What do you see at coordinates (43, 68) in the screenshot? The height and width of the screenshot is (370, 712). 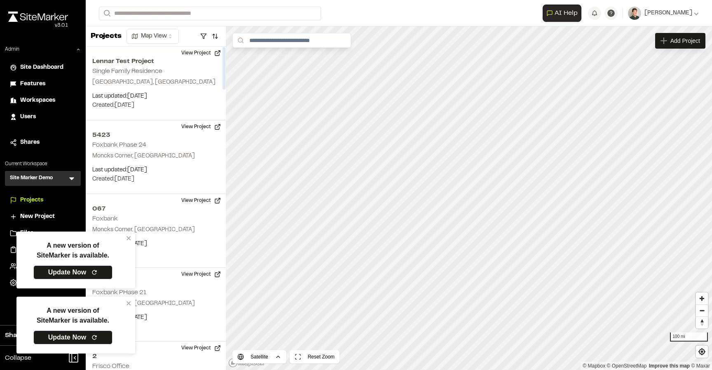 I see `a: Site Dashboard` at bounding box center [43, 68].